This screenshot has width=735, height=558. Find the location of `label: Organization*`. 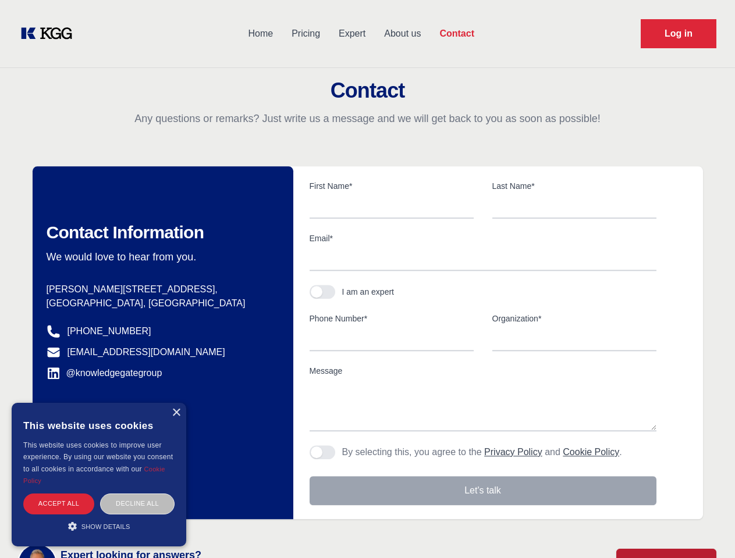

label: Organization* is located at coordinates (574, 319).